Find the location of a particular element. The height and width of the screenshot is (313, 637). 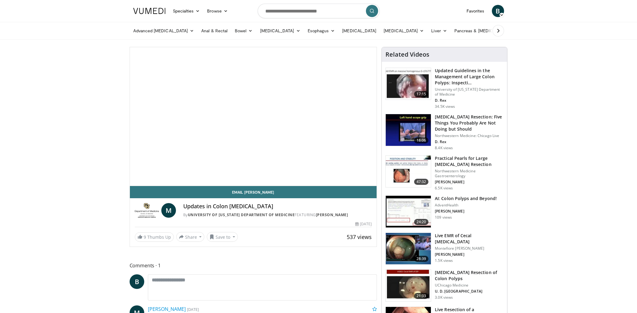

a: M is located at coordinates (169, 211).